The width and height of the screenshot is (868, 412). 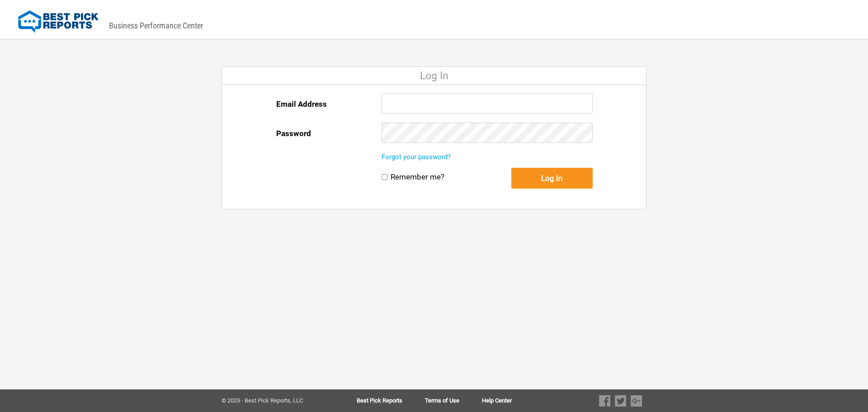 What do you see at coordinates (293, 134) in the screenshot?
I see `label: Password` at bounding box center [293, 134].